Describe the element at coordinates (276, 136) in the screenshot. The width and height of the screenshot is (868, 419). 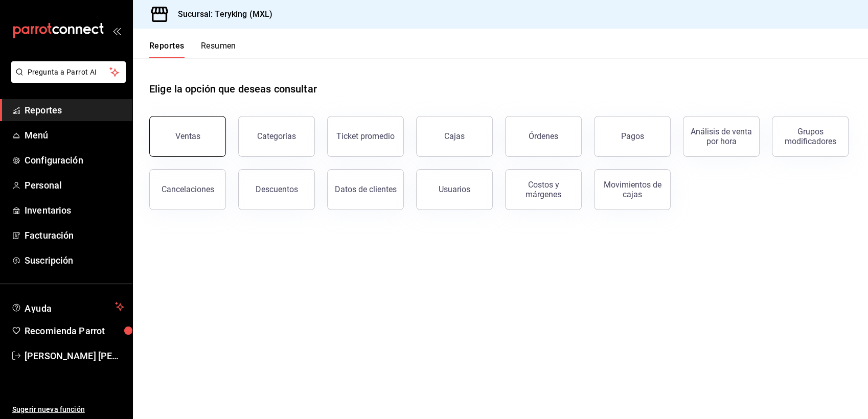
I see `button: Categorías` at that location.